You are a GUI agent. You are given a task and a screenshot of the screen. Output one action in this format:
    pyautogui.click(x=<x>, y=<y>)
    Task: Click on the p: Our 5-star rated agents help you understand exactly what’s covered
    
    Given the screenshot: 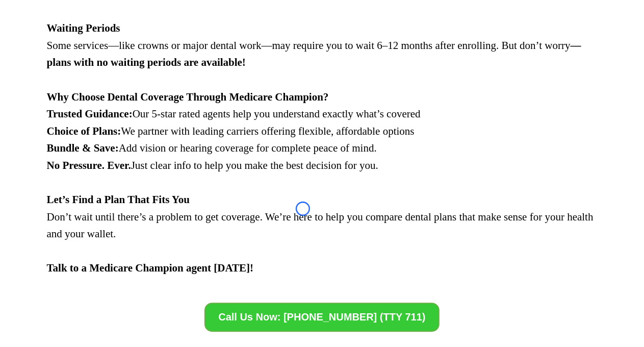 What is the action you would take?
    pyautogui.click(x=322, y=114)
    